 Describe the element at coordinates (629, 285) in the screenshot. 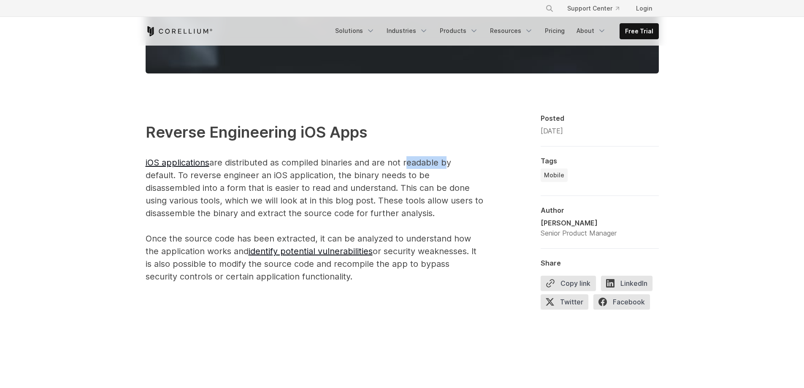

I see `a: LinkedIn` at that location.